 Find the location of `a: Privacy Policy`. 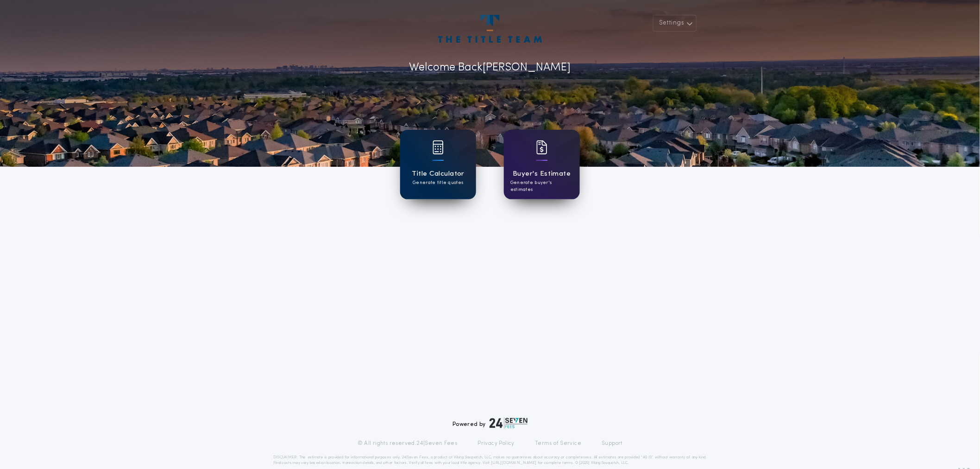

a: Privacy Policy is located at coordinates (497, 443).